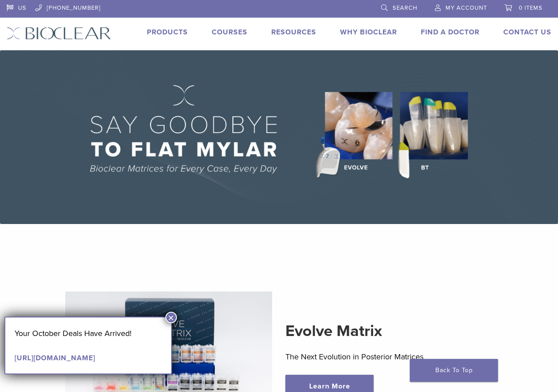  I want to click on p: The Next Evolution in Posterior Matrices, so click(389, 356).